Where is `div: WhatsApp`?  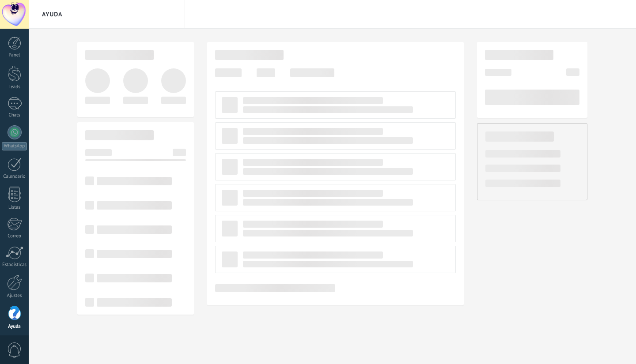 div: WhatsApp is located at coordinates (14, 146).